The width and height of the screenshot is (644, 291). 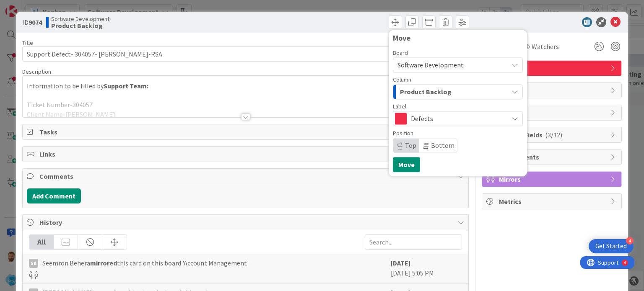 What do you see at coordinates (246, 176) in the screenshot?
I see `span: Comments` at bounding box center [246, 176].